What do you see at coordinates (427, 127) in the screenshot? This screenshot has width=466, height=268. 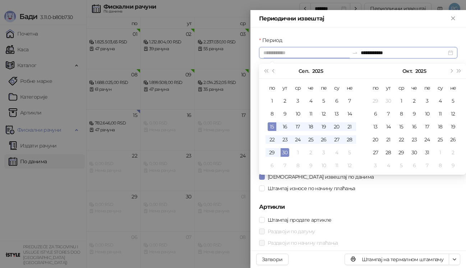 I see `td: 2025-10-17` at bounding box center [427, 127].